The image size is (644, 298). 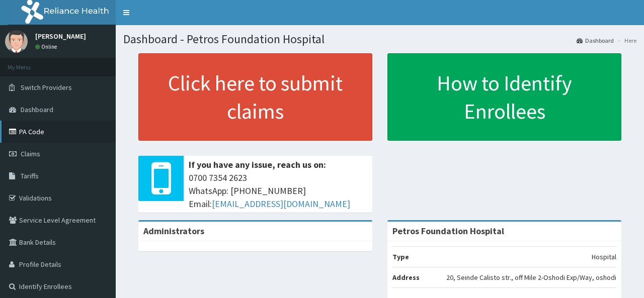 What do you see at coordinates (48, 47) in the screenshot?
I see `a: Online` at bounding box center [48, 47].